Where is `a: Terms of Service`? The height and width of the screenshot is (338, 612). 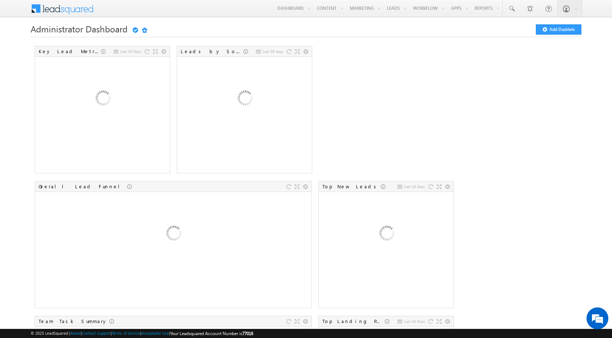 a: Terms of Service is located at coordinates (126, 333).